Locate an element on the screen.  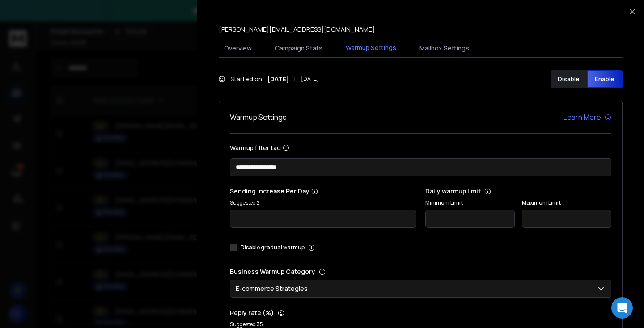
label: Maximum Limit is located at coordinates (566, 203).